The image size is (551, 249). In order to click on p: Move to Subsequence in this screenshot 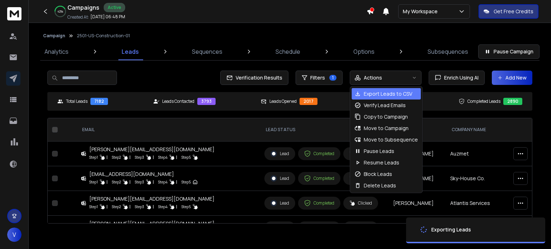, I will do `click(390, 140)`.